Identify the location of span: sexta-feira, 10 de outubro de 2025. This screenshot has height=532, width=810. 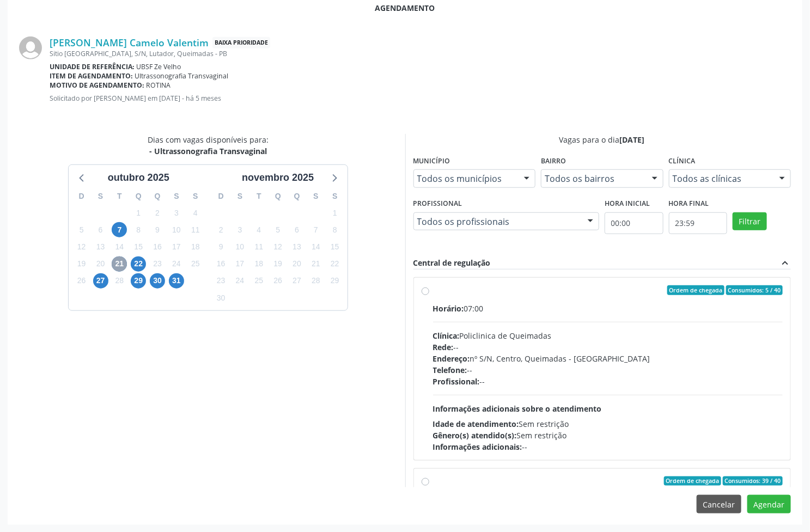
(176, 230).